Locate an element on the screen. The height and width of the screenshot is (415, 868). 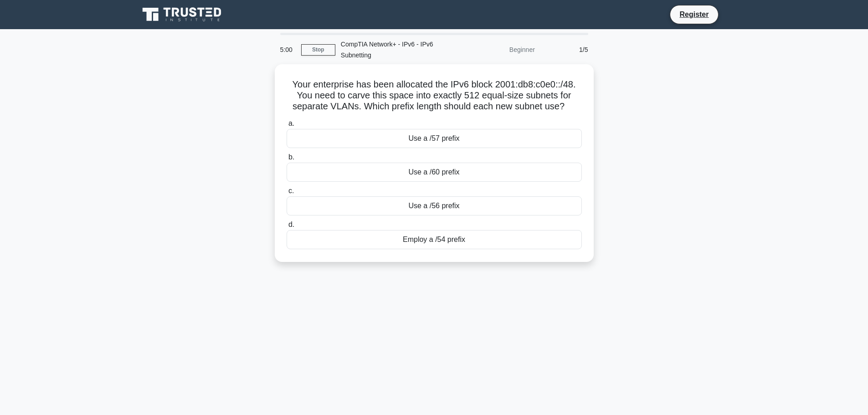
div: Use a /60 prefix is located at coordinates (434, 172).